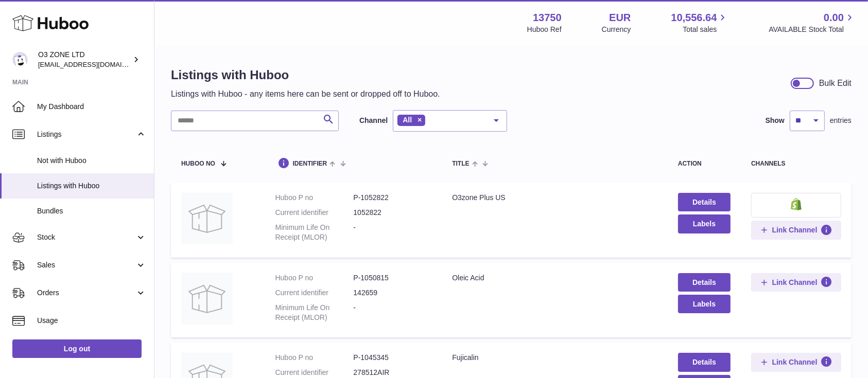 This screenshot has width=868, height=378. Describe the element at coordinates (392, 358) in the screenshot. I see `dd: P-1045345` at that location.